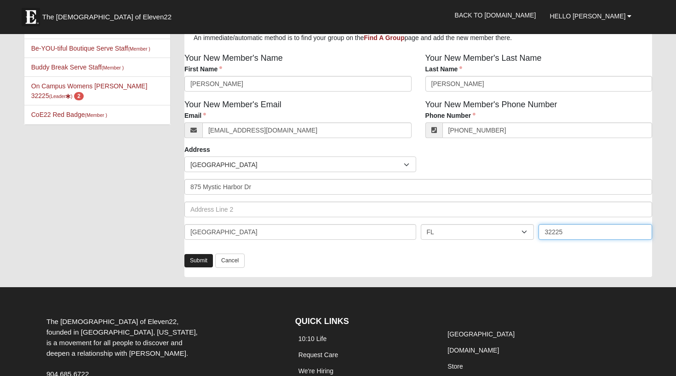 The height and width of the screenshot is (376, 676). I want to click on input: City, so click(300, 232).